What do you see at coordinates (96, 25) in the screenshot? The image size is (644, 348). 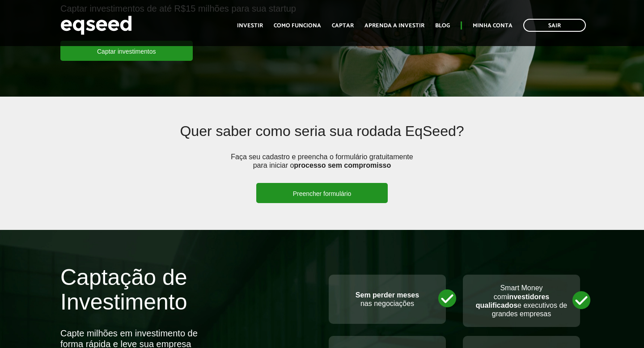 I see `img: EqSeed` at bounding box center [96, 25].